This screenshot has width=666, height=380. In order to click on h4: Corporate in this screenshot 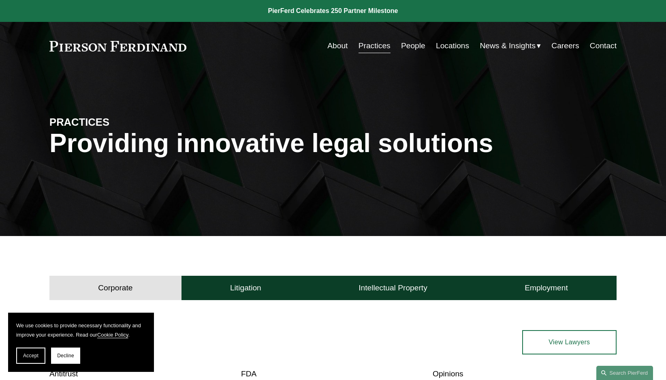, I will do `click(115, 288)`.